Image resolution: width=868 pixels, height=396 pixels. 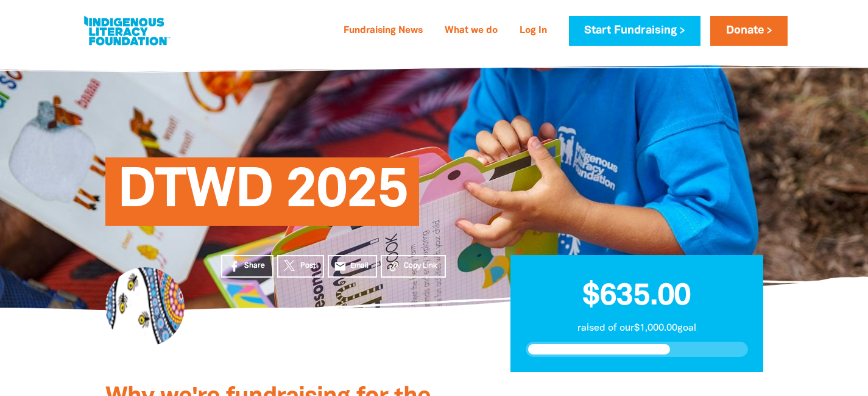 I want to click on span: Post, so click(x=308, y=266).